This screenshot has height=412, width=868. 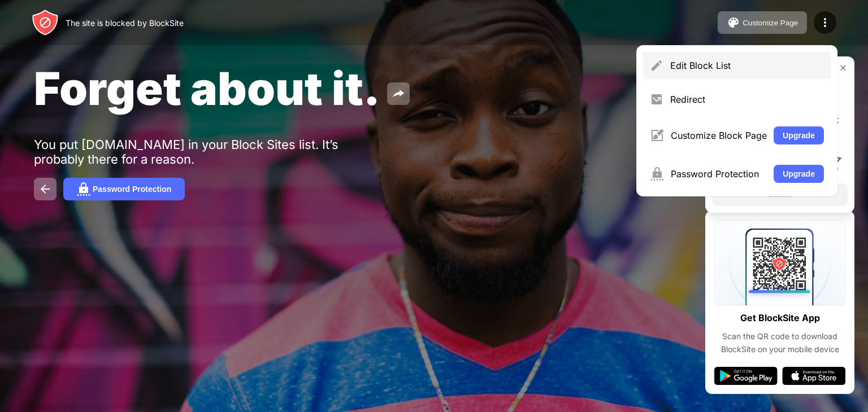 What do you see at coordinates (124, 189) in the screenshot?
I see `button: Password Protection` at bounding box center [124, 189].